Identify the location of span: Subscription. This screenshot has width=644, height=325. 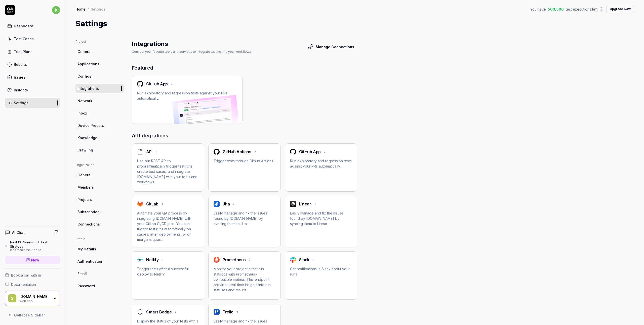
(89, 212).